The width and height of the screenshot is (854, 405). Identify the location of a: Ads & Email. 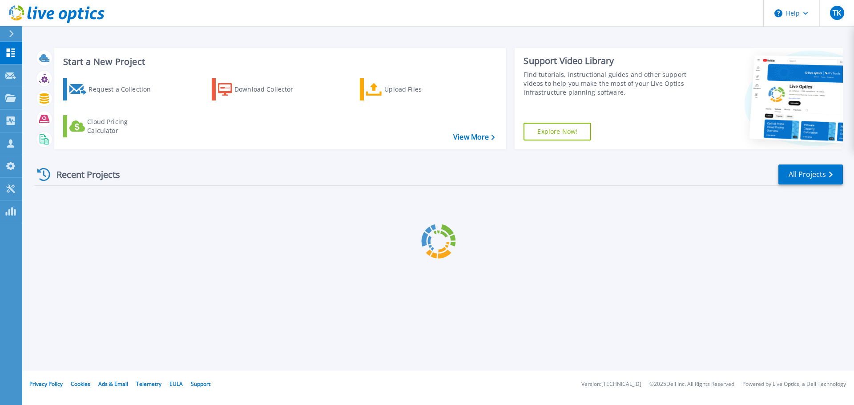
(113, 384).